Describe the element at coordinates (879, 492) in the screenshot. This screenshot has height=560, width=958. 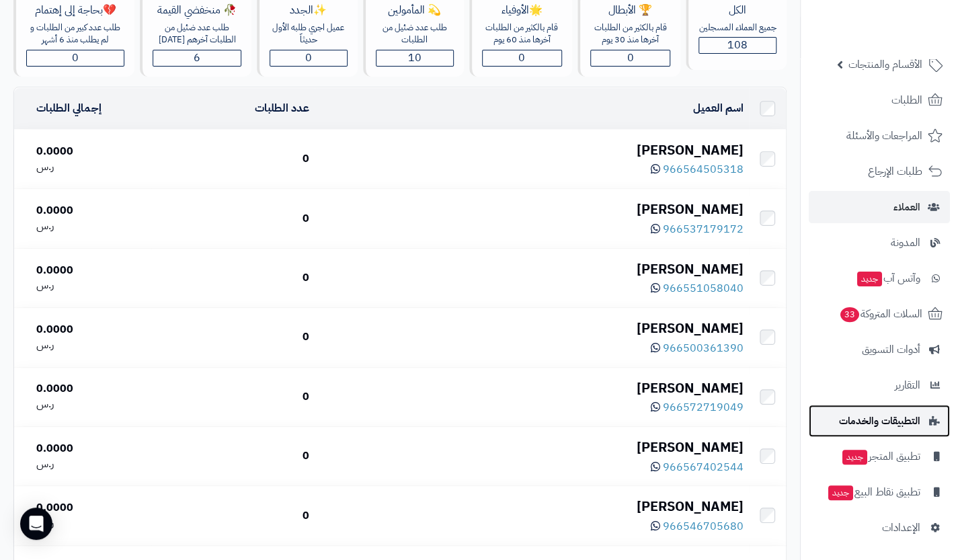
I see `a: تطبيق نقاط البيعجديد` at that location.